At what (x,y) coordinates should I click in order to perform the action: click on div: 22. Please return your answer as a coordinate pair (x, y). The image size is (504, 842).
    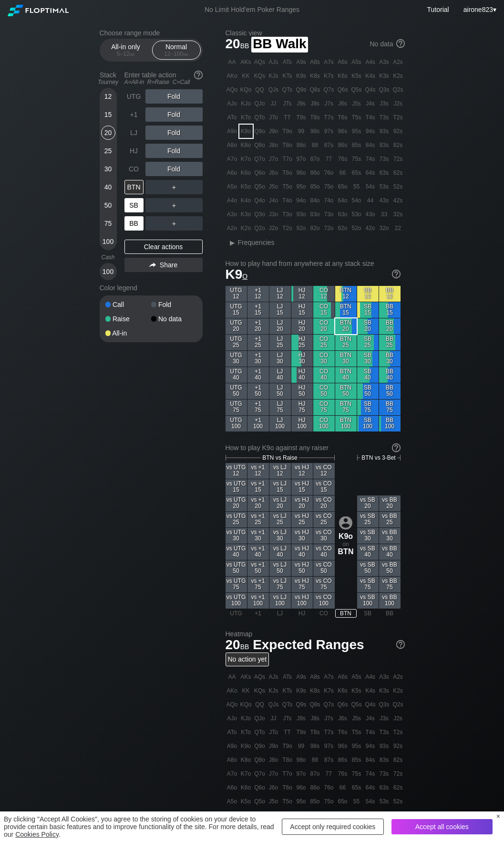
    Looking at the image, I should click on (398, 229).